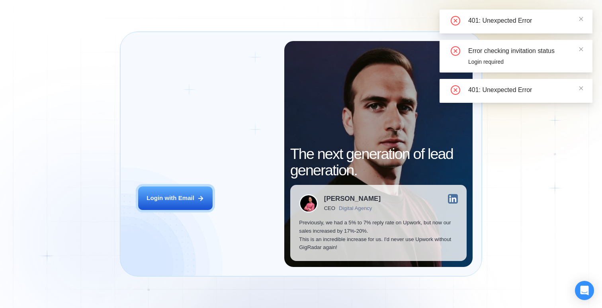  Describe the element at coordinates (378, 235) in the screenshot. I see `p: Previously, we had a 5% to 7% reply rate on Upwork, but now our sales increased by 17%-20%. This ...` at that location.